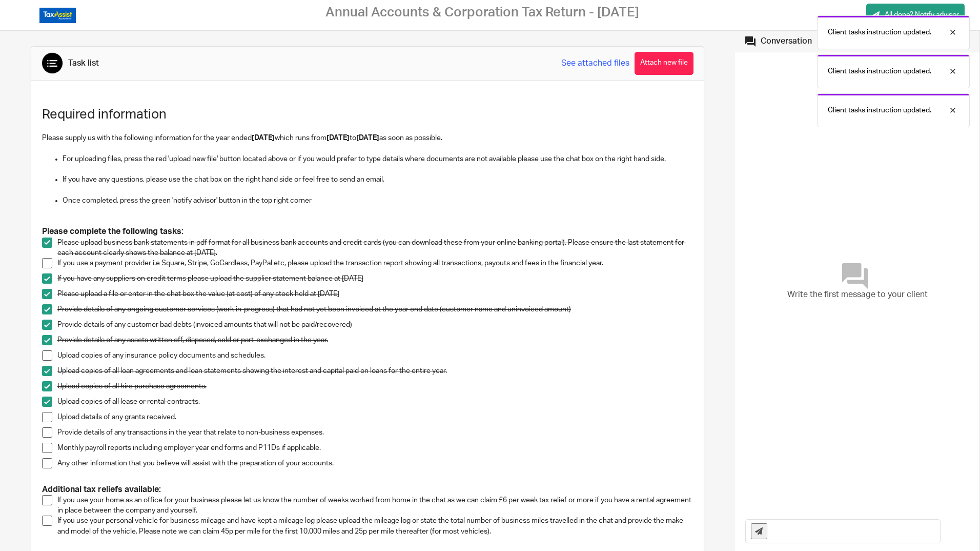  Describe the element at coordinates (375, 505) in the screenshot. I see `p: If you use your home as an office for your business please let us know the number of weeks worked...` at that location.